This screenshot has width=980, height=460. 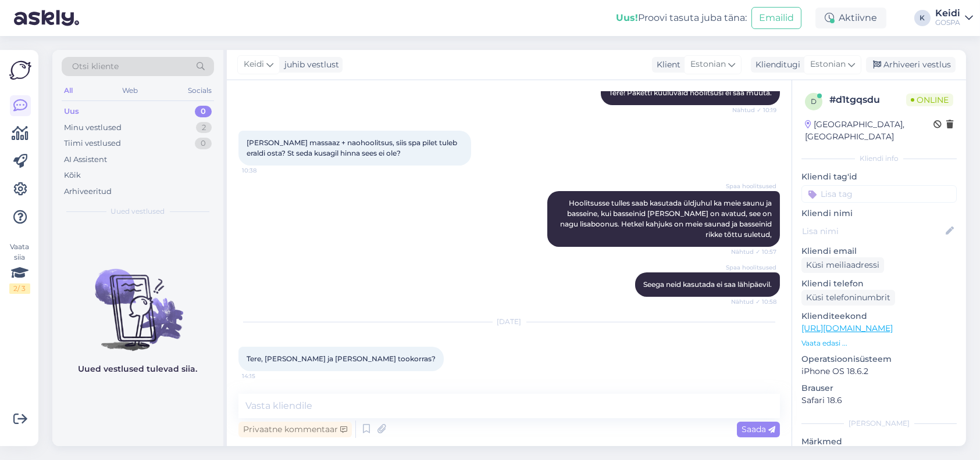 I want to click on div: Arhiveeritud, so click(x=88, y=192).